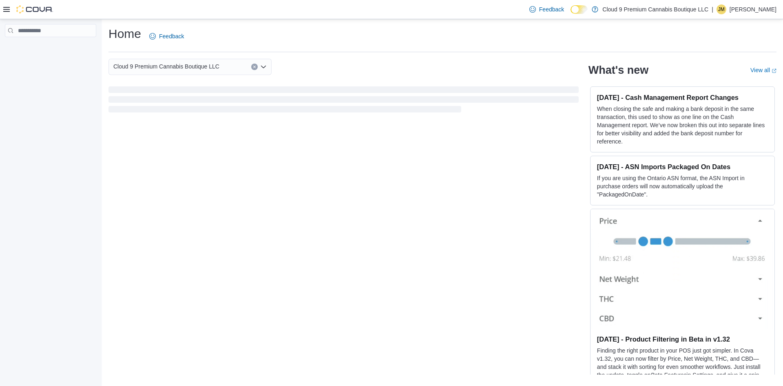  Describe the element at coordinates (774, 71) in the screenshot. I see `svg: External link` at that location.